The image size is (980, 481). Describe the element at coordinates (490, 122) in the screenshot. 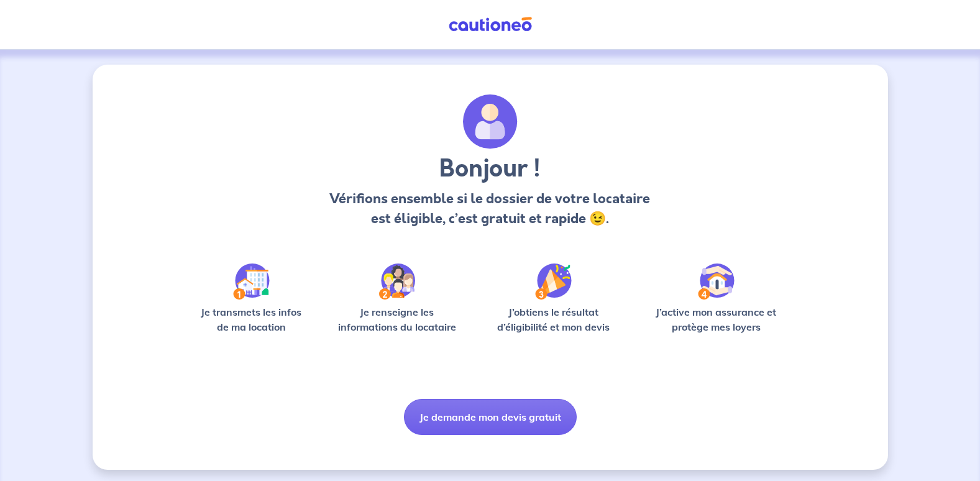

I see `img: archivate` at that location.